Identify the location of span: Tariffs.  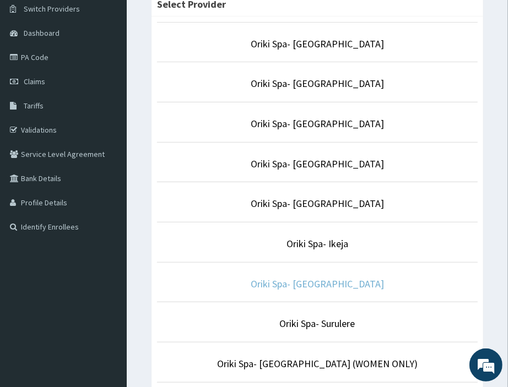
(34, 106).